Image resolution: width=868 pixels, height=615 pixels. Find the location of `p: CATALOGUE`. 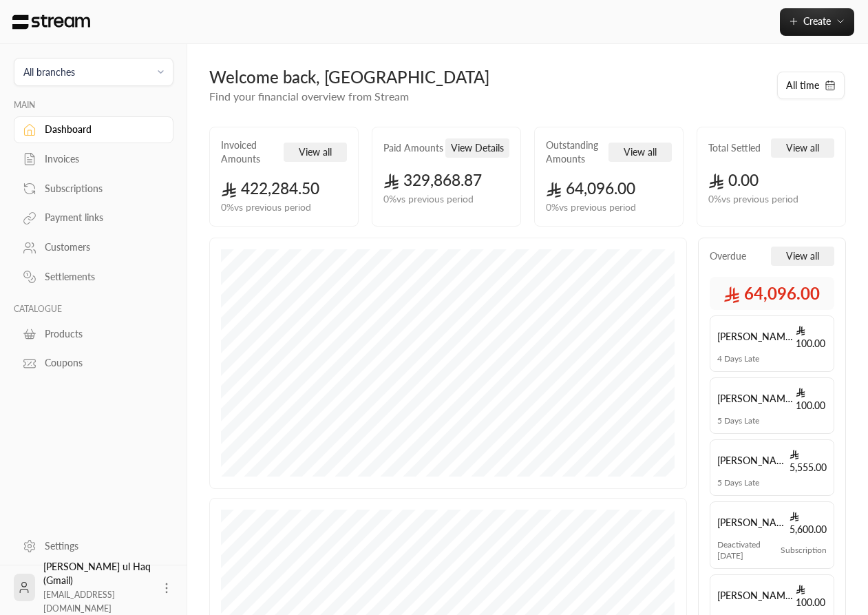

p: CATALOGUE is located at coordinates (93, 309).